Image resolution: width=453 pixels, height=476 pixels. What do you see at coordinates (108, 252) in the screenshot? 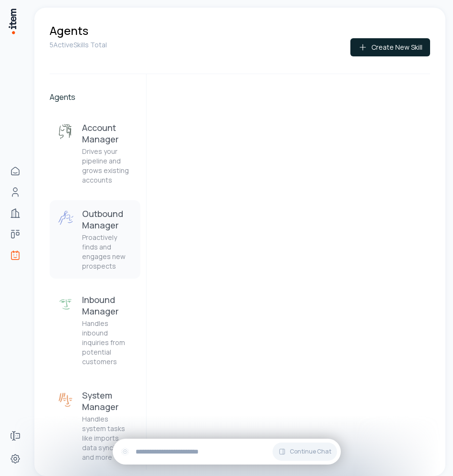
I see `p: Proactively finds and engages new prospects` at bounding box center [108, 252].